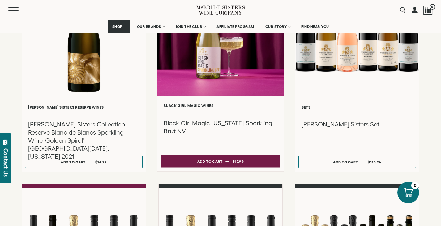 This screenshot has width=441, height=226. What do you see at coordinates (357, 107) in the screenshot?
I see `h6: Sets` at bounding box center [357, 107].